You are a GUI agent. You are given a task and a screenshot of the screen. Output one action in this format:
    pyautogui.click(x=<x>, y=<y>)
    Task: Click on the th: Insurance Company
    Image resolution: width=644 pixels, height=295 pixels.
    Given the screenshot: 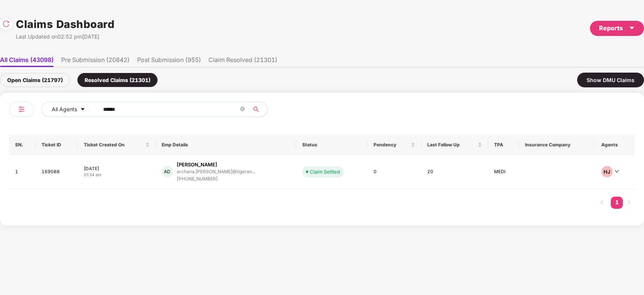 What is the action you would take?
    pyautogui.click(x=557, y=145)
    